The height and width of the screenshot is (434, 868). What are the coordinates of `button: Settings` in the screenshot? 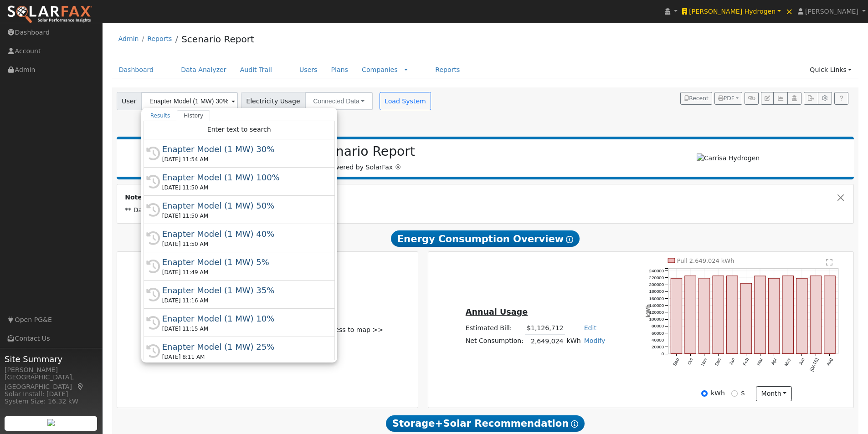 It's located at (825, 99).